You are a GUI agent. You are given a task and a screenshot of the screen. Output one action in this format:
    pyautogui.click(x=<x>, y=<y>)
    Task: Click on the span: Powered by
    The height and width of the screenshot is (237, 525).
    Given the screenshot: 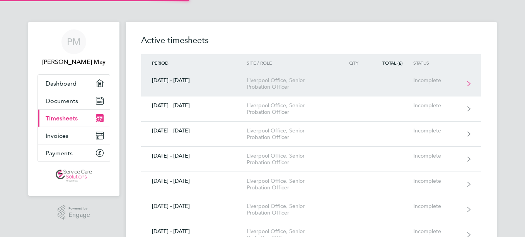 What is the action you would take?
    pyautogui.click(x=79, y=208)
    